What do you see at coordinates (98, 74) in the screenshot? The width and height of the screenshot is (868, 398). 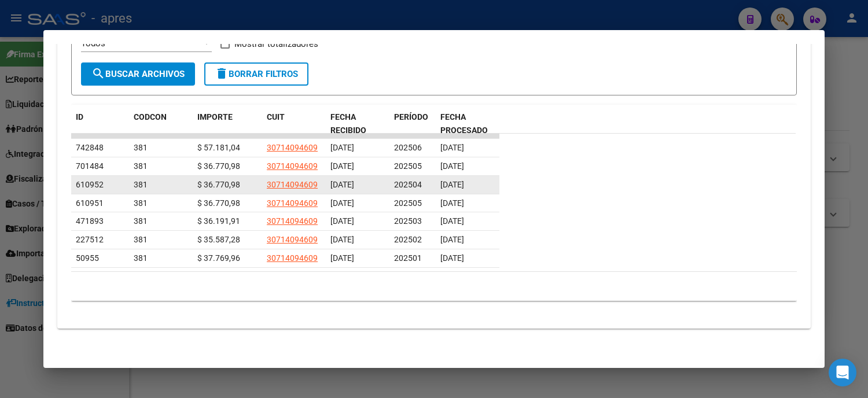 I see `mat-icon: search` at bounding box center [98, 74].